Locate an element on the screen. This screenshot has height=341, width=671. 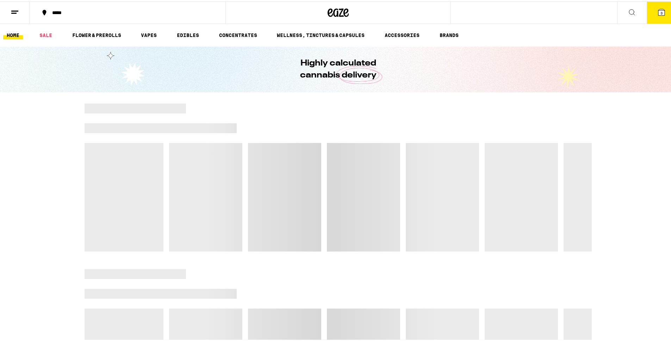
a: WELLNESS, TINCTURES & CAPSULES is located at coordinates (320, 34).